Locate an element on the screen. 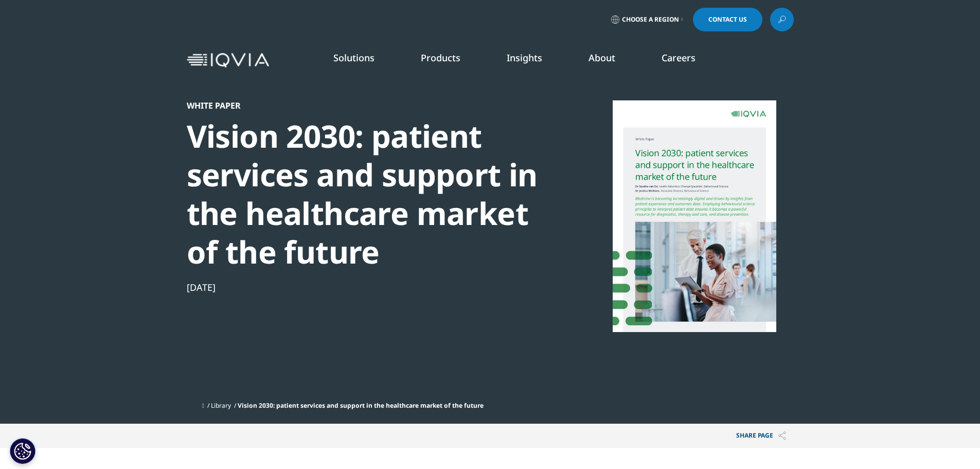 This screenshot has width=980, height=469. a: About is located at coordinates (602, 57).